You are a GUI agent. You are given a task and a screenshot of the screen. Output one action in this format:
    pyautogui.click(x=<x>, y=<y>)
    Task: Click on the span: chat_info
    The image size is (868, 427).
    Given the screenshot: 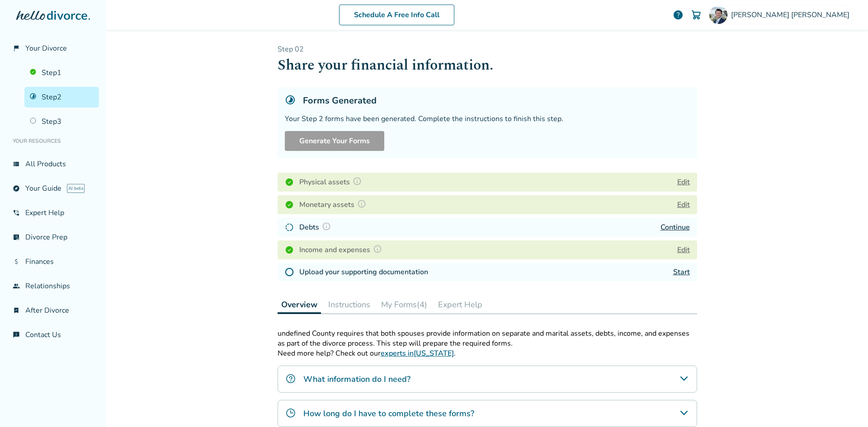 What is the action you would take?
    pyautogui.click(x=16, y=335)
    